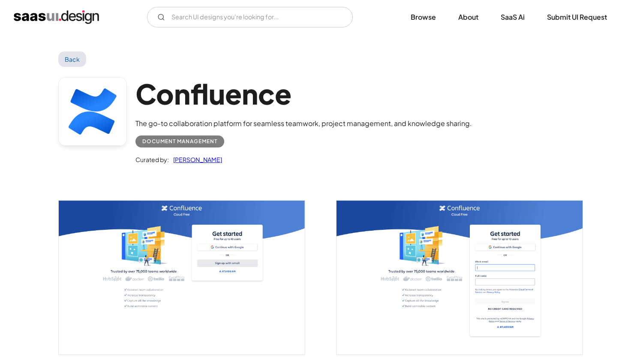 Image resolution: width=631 pixels, height=364 pixels. I want to click on img: 64181e774370bbeb1b915f20_Confluence%20Signup%20Screen.png, so click(459, 277).